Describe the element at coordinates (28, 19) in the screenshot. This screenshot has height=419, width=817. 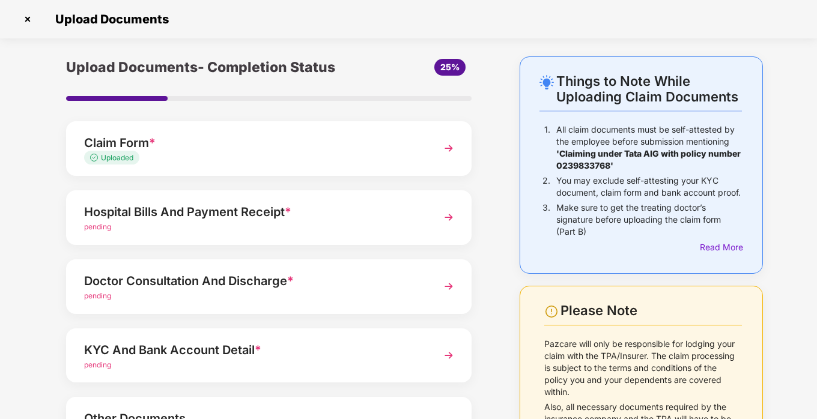
I see `img: svg+xml;base64,PHN2ZyBpZD0iQ3Jvc3MtMzJ4MzIiIHhtbG5zPSJodHRwOi8vd3d3LnczLm9yZy8yMDAwL3N2ZyIgd2lkdG...` at that location.